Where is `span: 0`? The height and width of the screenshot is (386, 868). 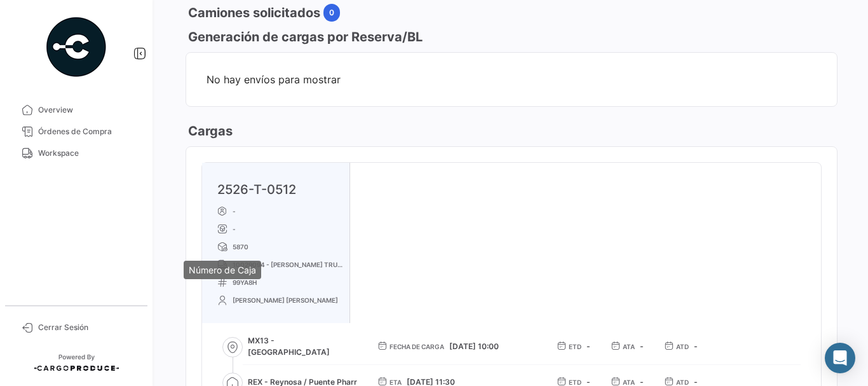 span: 0 is located at coordinates (332, 13).